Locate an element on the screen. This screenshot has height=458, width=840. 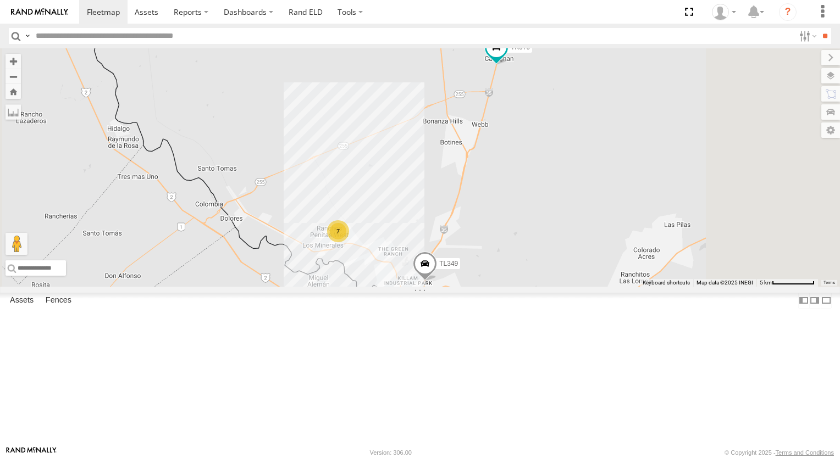
span: Map data ©2025 INEGI is located at coordinates (725, 283).